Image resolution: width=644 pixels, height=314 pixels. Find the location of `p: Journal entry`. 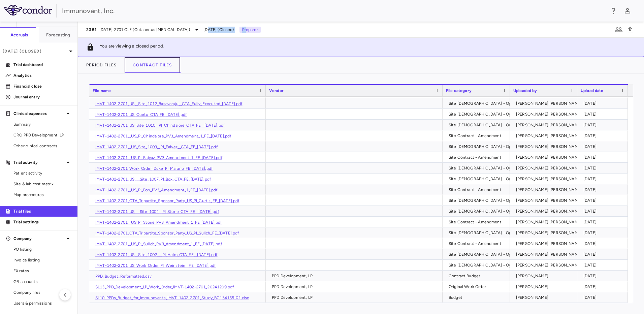

p: Journal entry is located at coordinates (43, 97).